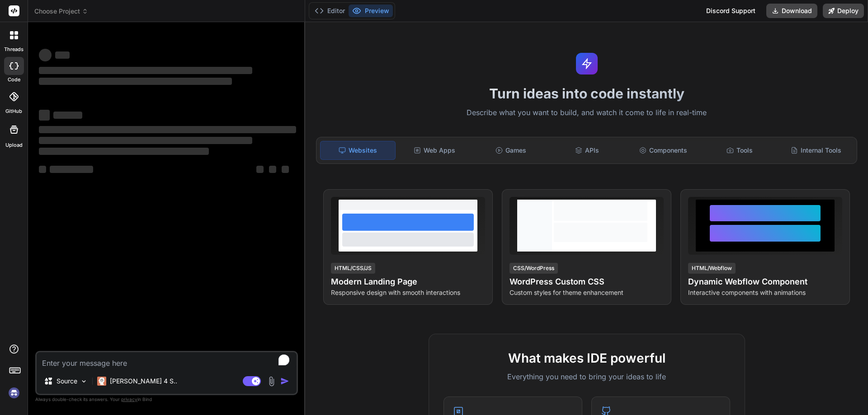 The width and height of the screenshot is (868, 415). Describe the element at coordinates (730, 11) in the screenshot. I see `div: Discord Support` at that location.